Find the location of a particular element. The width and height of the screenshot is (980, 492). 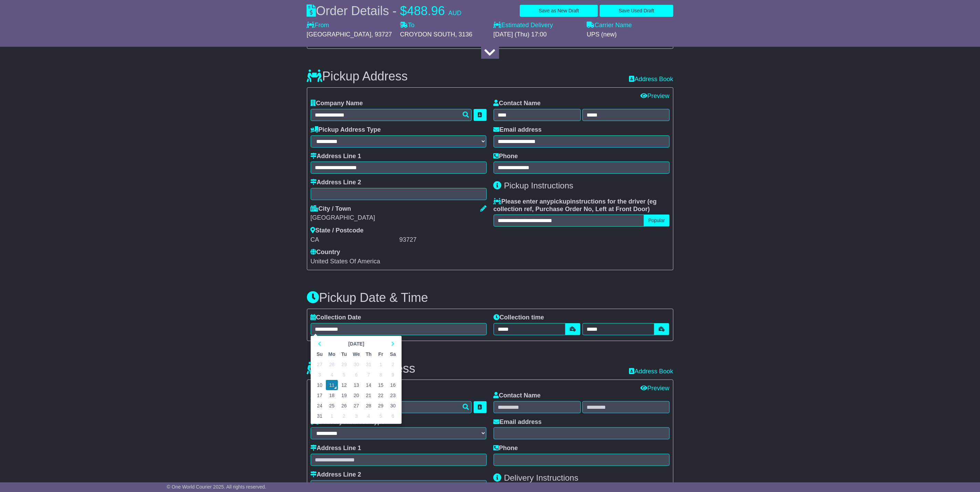

h3: Delivery Address is located at coordinates (361, 369).